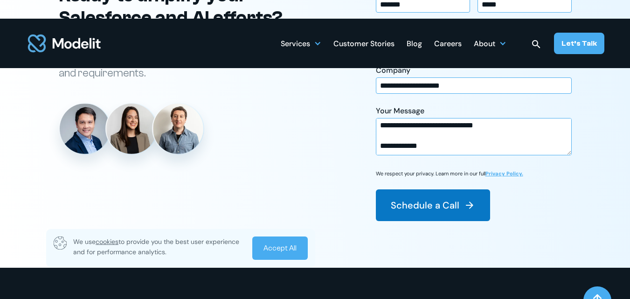 The image size is (630, 299). I want to click on a: Blog, so click(414, 43).